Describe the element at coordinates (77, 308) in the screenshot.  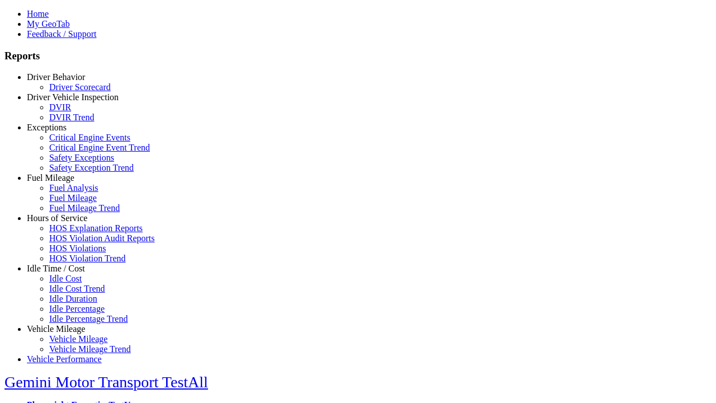
I see `a: Idle Percentage` at that location.